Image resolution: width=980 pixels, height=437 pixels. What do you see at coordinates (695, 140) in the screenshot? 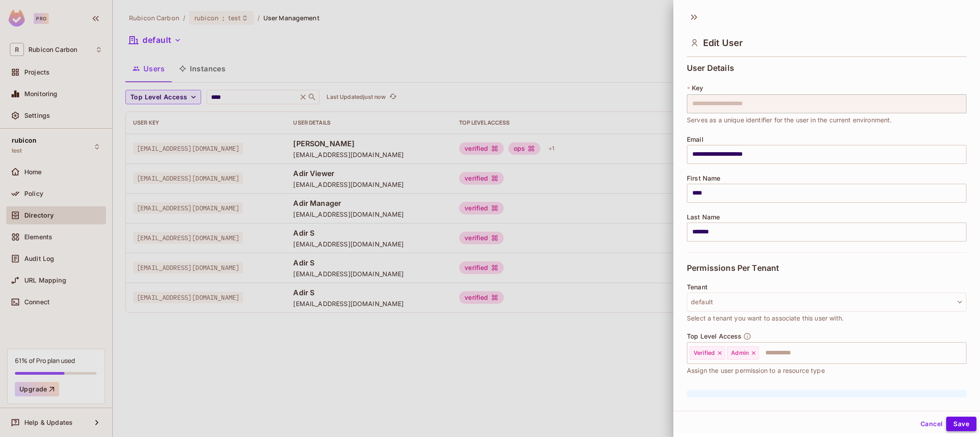
I see `span: Email` at bounding box center [695, 140].